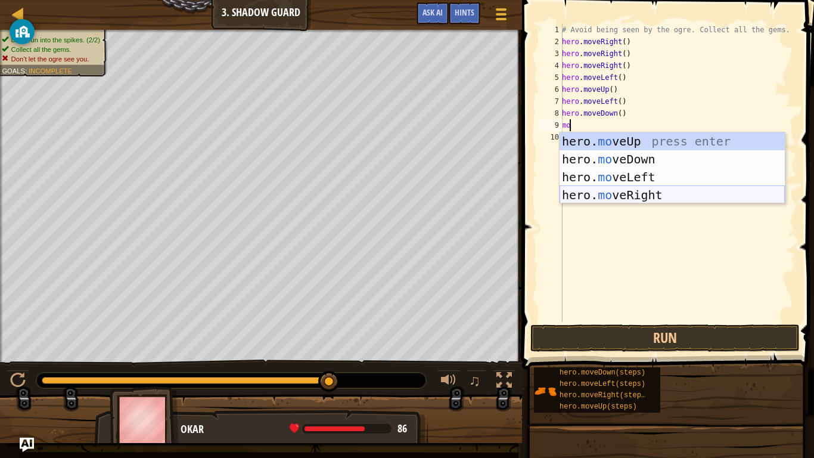 This screenshot has height=458, width=814. What do you see at coordinates (605, 395) in the screenshot?
I see `span: hero.moveRight(steps)` at bounding box center [605, 395].